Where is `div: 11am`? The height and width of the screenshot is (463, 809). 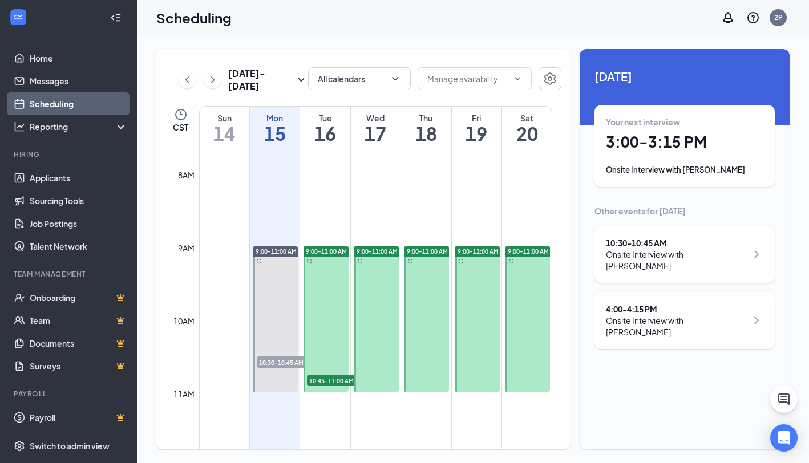
div: 11am is located at coordinates (184, 394).